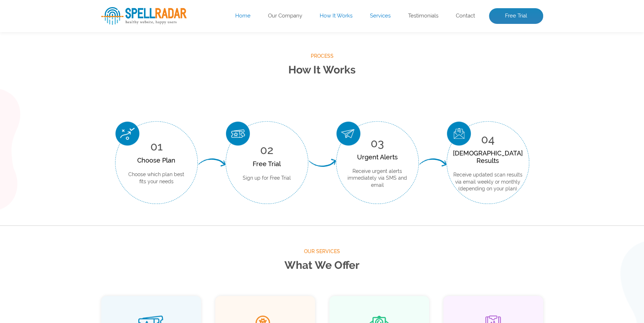  What do you see at coordinates (266, 149) in the screenshot?
I see `span: 02` at bounding box center [266, 149].